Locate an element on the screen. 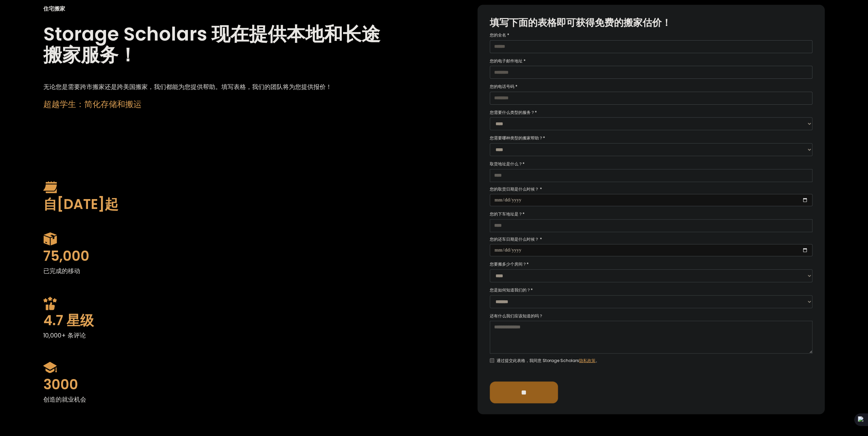  font: 您需要什么类型的服务？* is located at coordinates (513, 112).